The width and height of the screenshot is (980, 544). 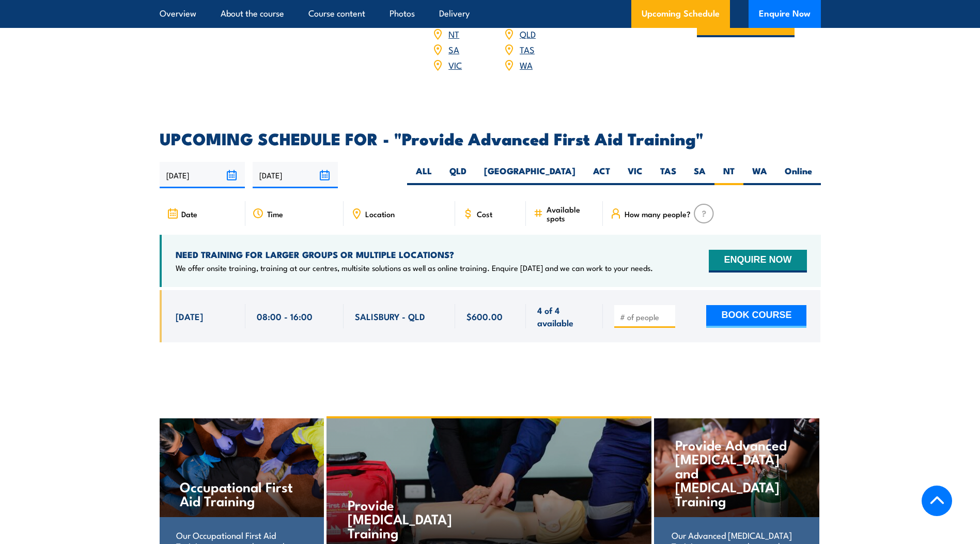 What do you see at coordinates (454, 49) in the screenshot?
I see `a: SA` at bounding box center [454, 49].